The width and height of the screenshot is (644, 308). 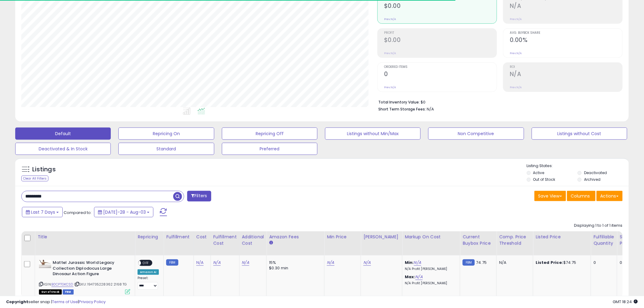 I want to click on div: N/A, so click(x=514, y=263).